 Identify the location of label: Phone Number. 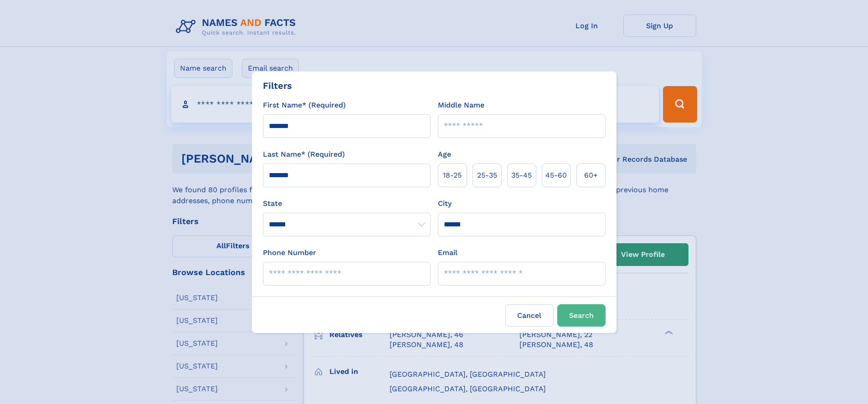
(290, 253).